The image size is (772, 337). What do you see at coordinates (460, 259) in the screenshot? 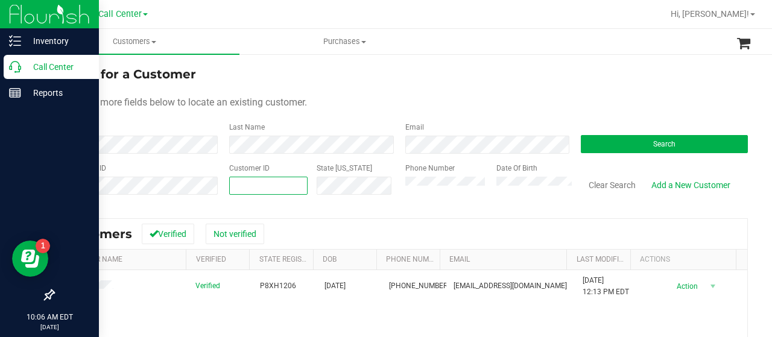
I see `a: Email` at bounding box center [460, 259].